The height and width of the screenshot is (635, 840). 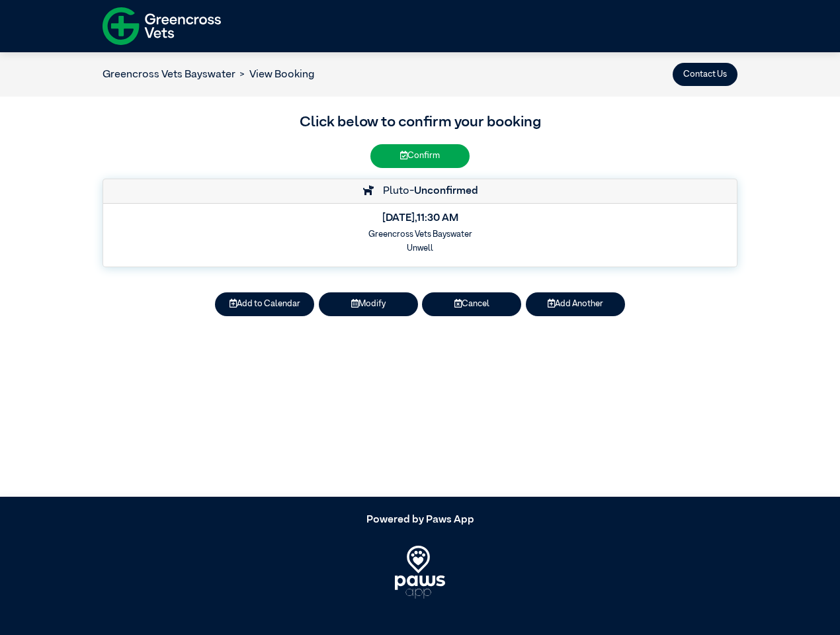 I want to click on img: PawsApp, so click(x=420, y=572).